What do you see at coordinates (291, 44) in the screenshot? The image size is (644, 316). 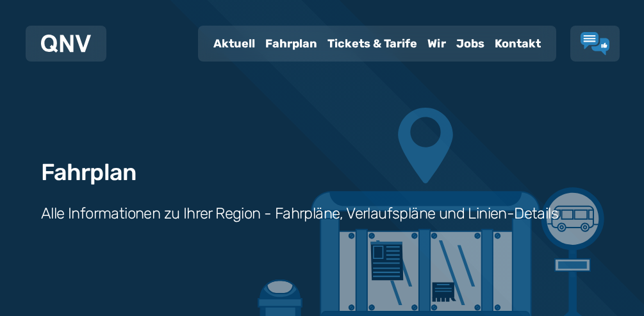 I see `div: Fahrplan` at bounding box center [291, 44].